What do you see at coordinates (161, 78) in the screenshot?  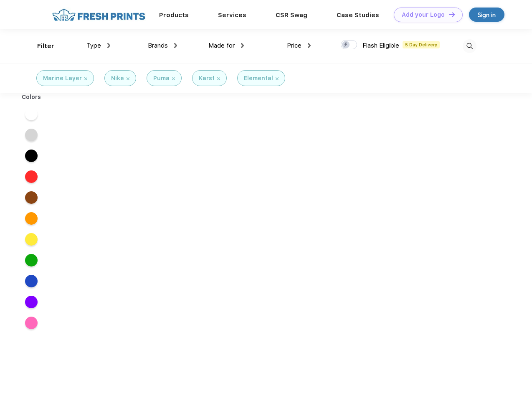 I see `div: Puma` at bounding box center [161, 78].